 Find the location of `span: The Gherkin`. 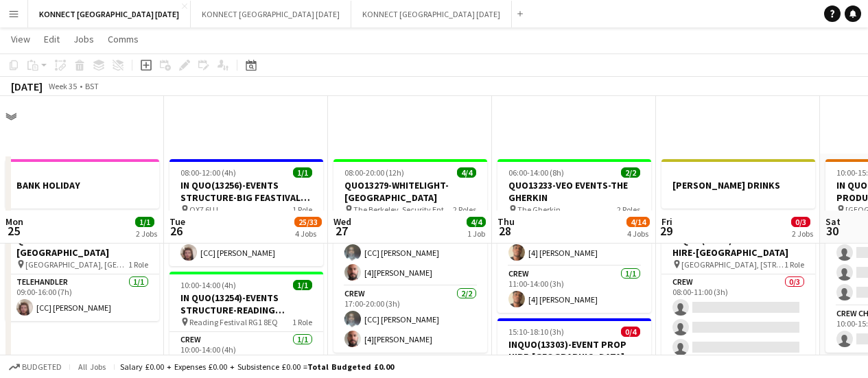

span: The Gherkin is located at coordinates (538, 210).